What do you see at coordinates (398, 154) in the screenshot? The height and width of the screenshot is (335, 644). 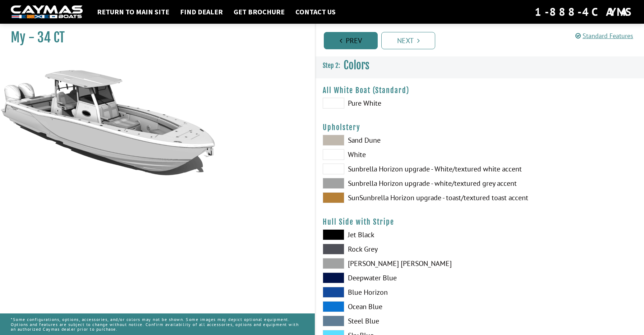 I see `label: White` at bounding box center [398, 154].